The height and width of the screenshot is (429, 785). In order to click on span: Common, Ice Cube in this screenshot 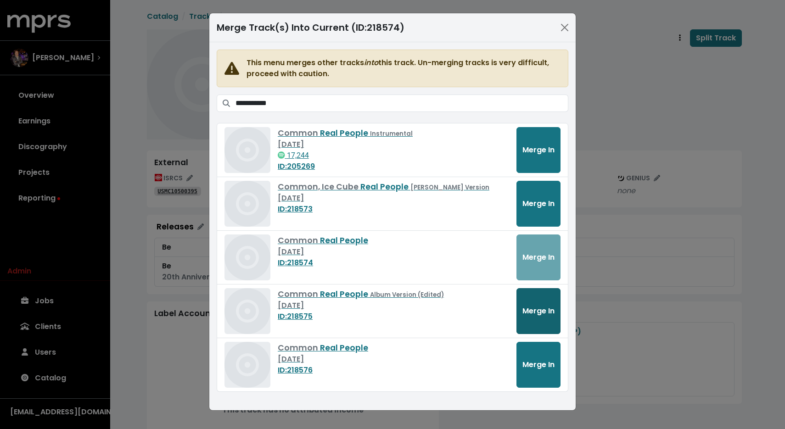, I will do `click(319, 187)`.